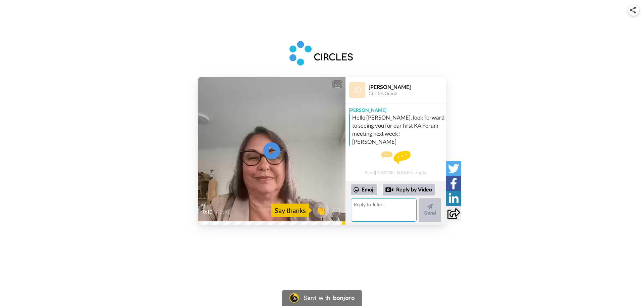 The image size is (644, 306). What do you see at coordinates (337, 84) in the screenshot?
I see `div: CC` at bounding box center [337, 84].